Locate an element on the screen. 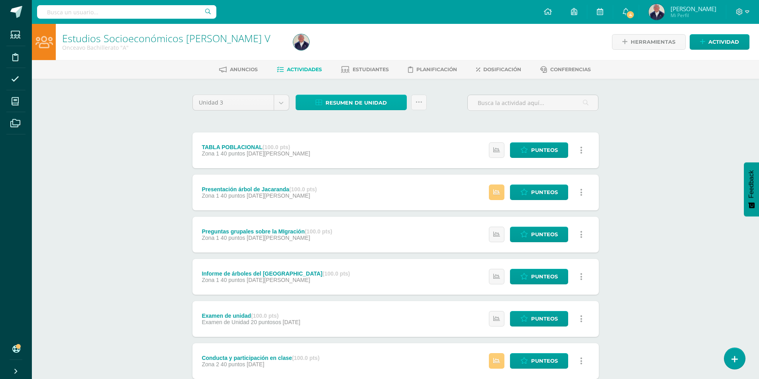 The image size is (759, 379). span: 4 is located at coordinates (630, 15).